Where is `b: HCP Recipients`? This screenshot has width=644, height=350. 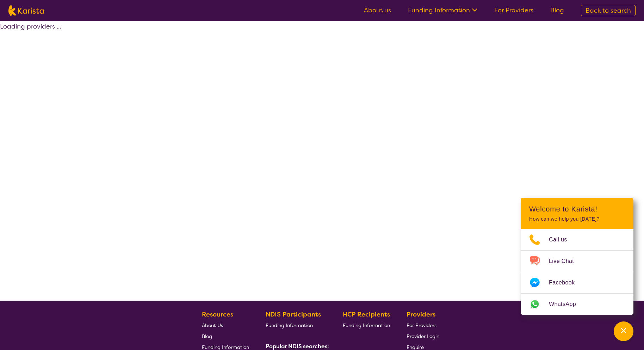
b: HCP Recipients is located at coordinates (366, 314).